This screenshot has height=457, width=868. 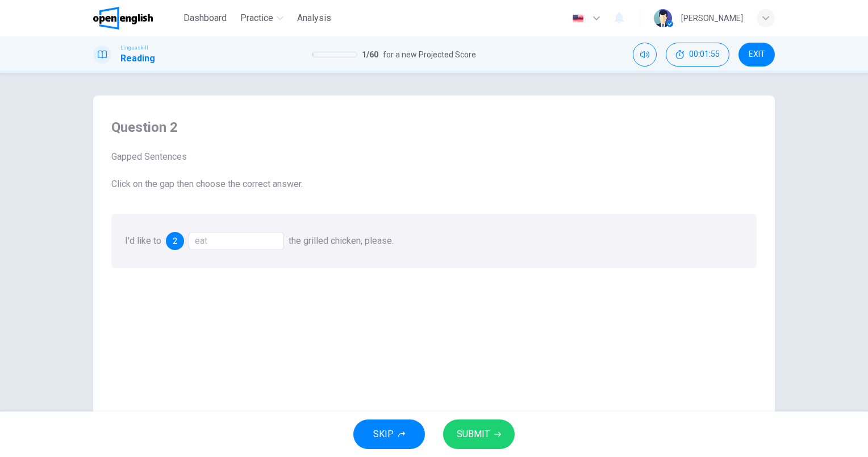 I want to click on h4: Question 2, so click(x=434, y=127).